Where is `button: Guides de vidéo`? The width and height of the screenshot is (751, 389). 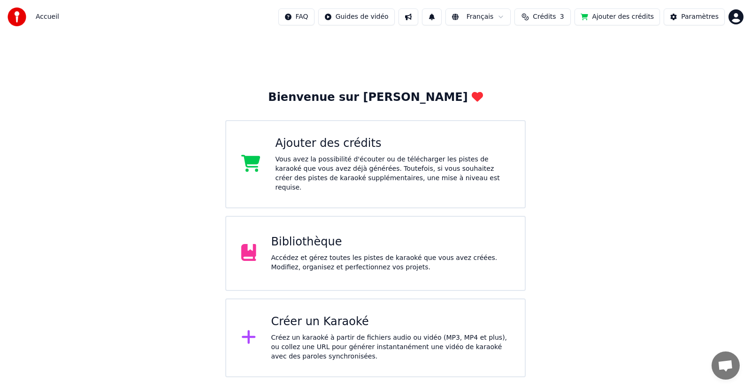
button: Guides de vidéo is located at coordinates (356, 17).